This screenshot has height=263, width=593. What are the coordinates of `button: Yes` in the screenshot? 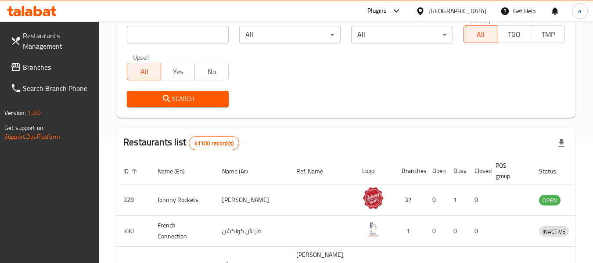 It's located at (178, 72).